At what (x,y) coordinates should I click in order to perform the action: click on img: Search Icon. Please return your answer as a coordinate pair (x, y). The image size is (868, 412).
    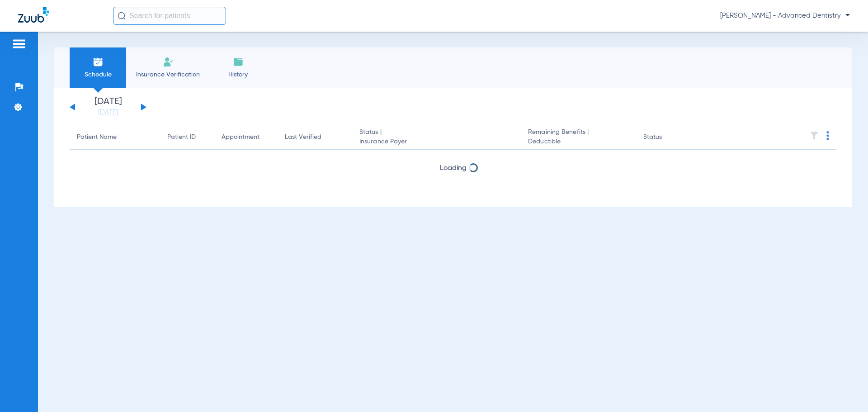
    Looking at the image, I should click on (121, 16).